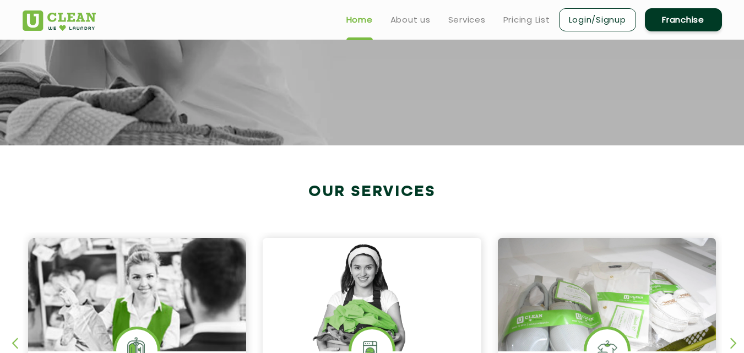  What do you see at coordinates (410, 20) in the screenshot?
I see `a: About us` at bounding box center [410, 20].